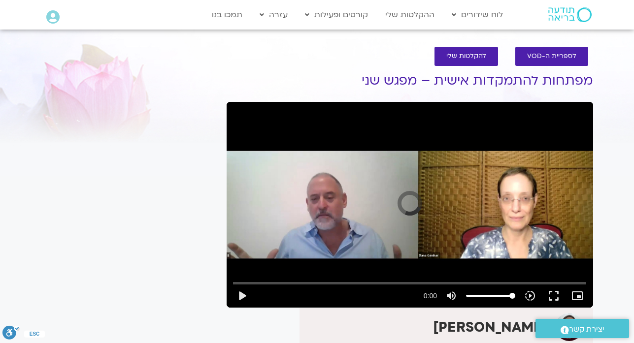 This screenshot has width=634, height=343. Describe the element at coordinates (582, 328) in the screenshot. I see `a: יצירת קשר` at that location.